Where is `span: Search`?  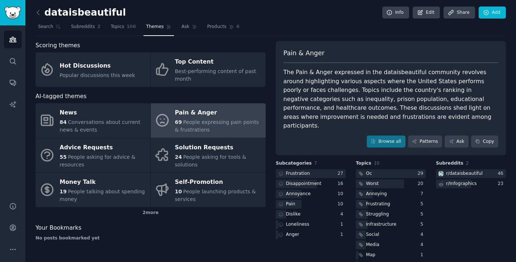
span: Search is located at coordinates (46, 27).